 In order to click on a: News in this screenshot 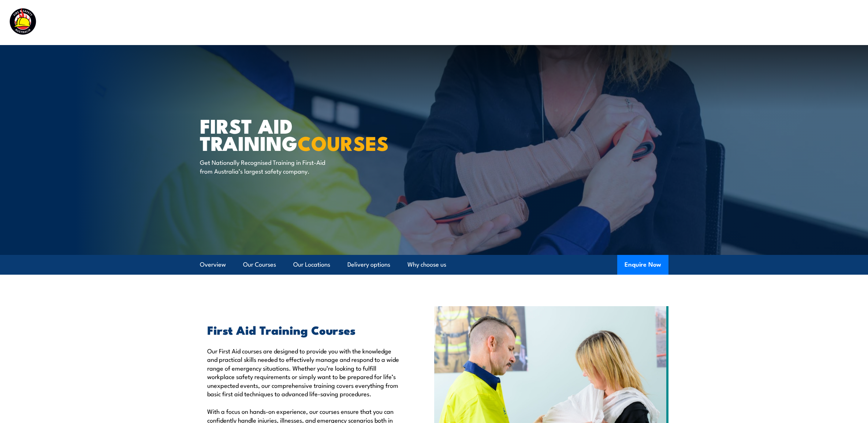, I will do `click(729, 22)`.